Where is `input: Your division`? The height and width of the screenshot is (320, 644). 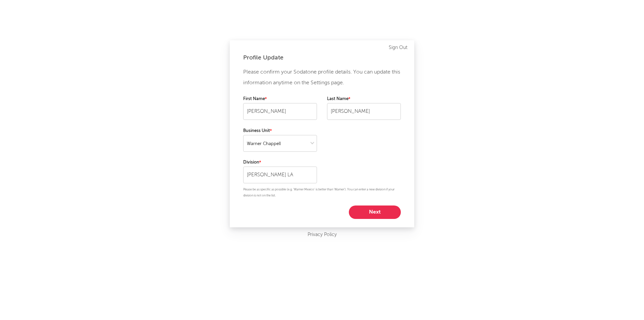
input: Your division is located at coordinates (280, 175).